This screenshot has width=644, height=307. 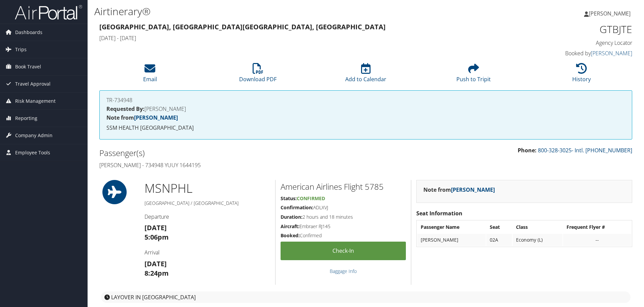 What do you see at coordinates (289, 198) in the screenshot?
I see `strong: Status:` at bounding box center [289, 198].